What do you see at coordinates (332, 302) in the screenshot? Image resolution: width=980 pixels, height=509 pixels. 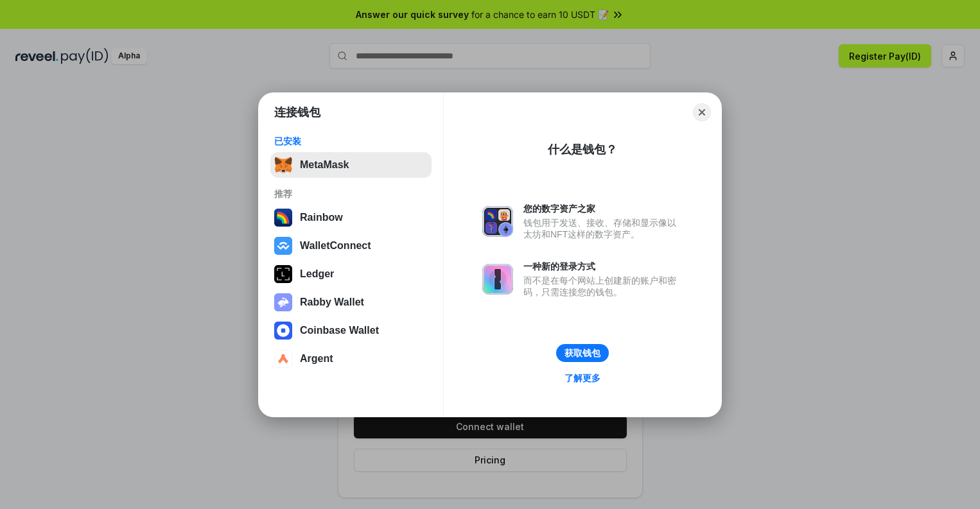 I see `div: Rabby Wallet` at bounding box center [332, 302].